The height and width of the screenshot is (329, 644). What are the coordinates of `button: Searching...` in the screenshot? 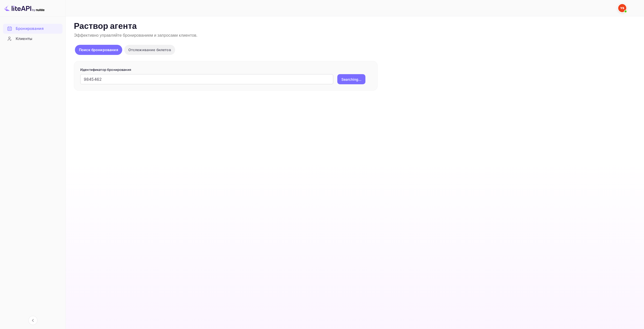 It's located at (351, 79).